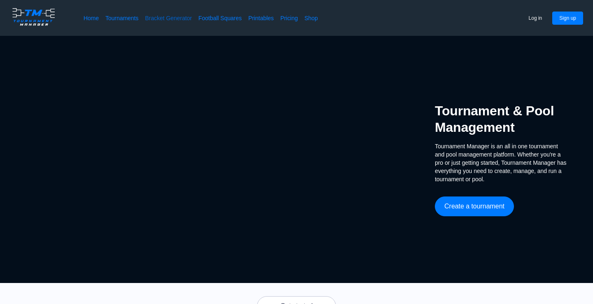  Describe the element at coordinates (220, 18) in the screenshot. I see `a: Football Squares` at that location.